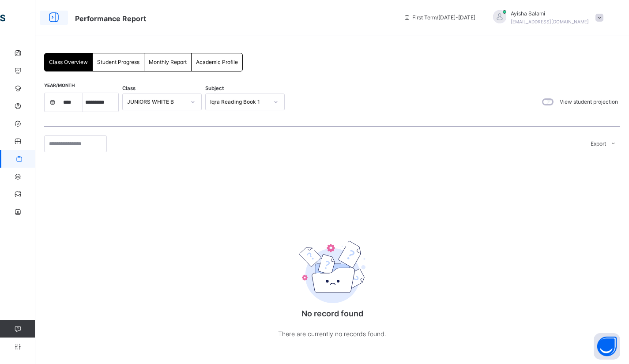  I want to click on div: Iqra Reading Book 1, so click(239, 102).